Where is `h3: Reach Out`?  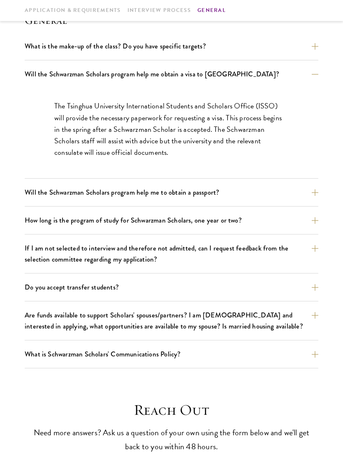 h3: Reach Out is located at coordinates (171, 410).